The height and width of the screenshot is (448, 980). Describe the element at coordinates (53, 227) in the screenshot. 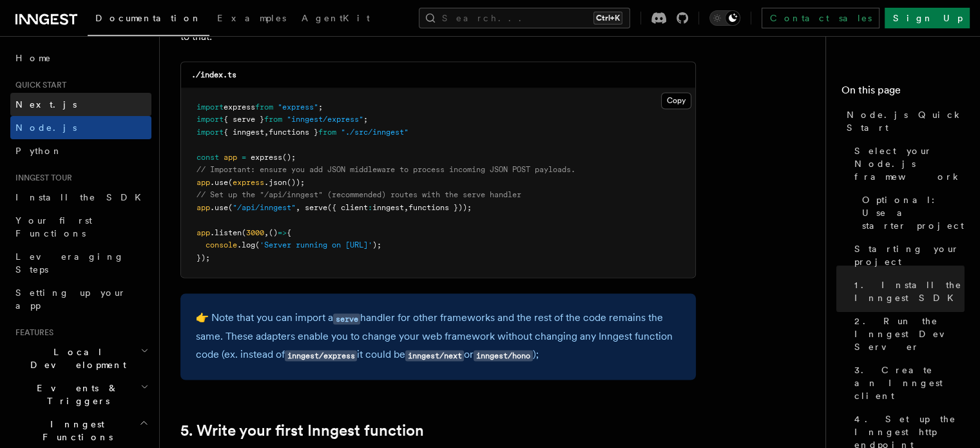

I see `span: Your first Functions` at that location.